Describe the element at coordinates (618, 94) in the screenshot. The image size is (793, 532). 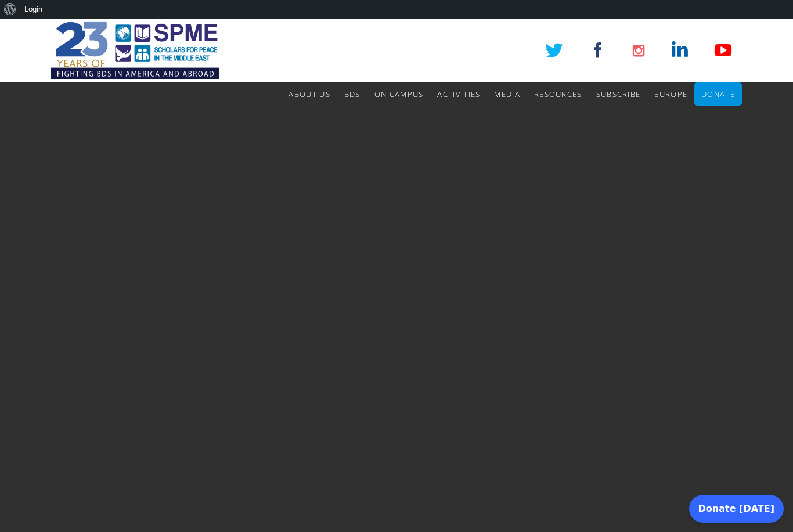
I see `a: Subscribe` at that location.